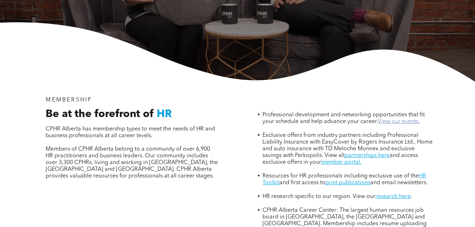 This screenshot has height=227, width=475. I want to click on a: member portal., so click(342, 162).